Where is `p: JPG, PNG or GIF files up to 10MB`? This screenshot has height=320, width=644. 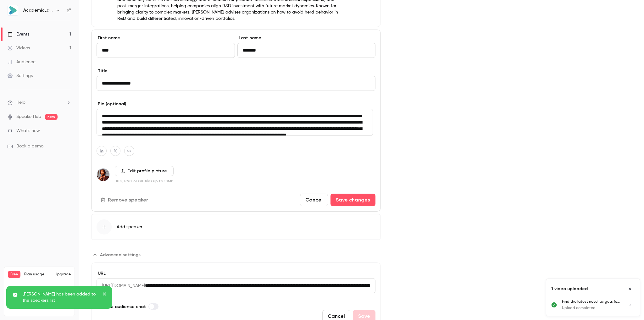
p: JPG, PNG or GIF files up to 10MB is located at coordinates (144, 181).